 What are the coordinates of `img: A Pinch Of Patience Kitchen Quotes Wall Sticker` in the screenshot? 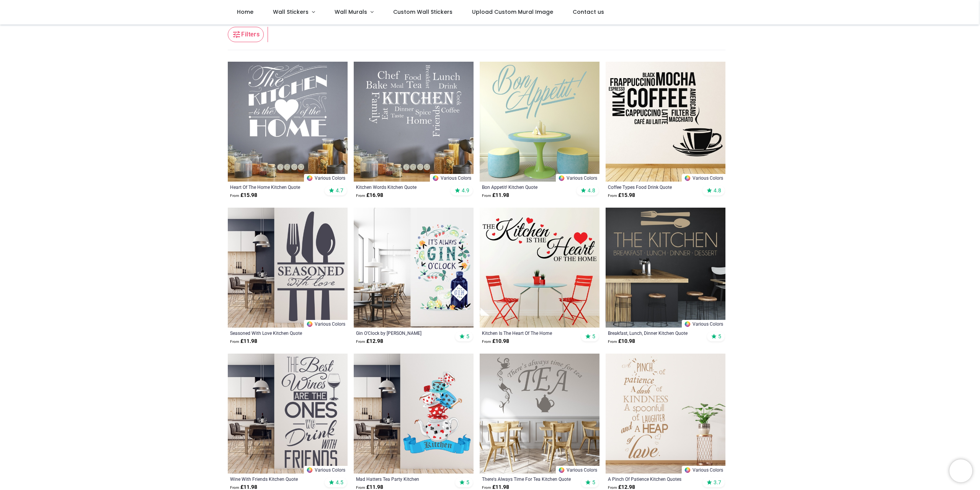 It's located at (666, 413).